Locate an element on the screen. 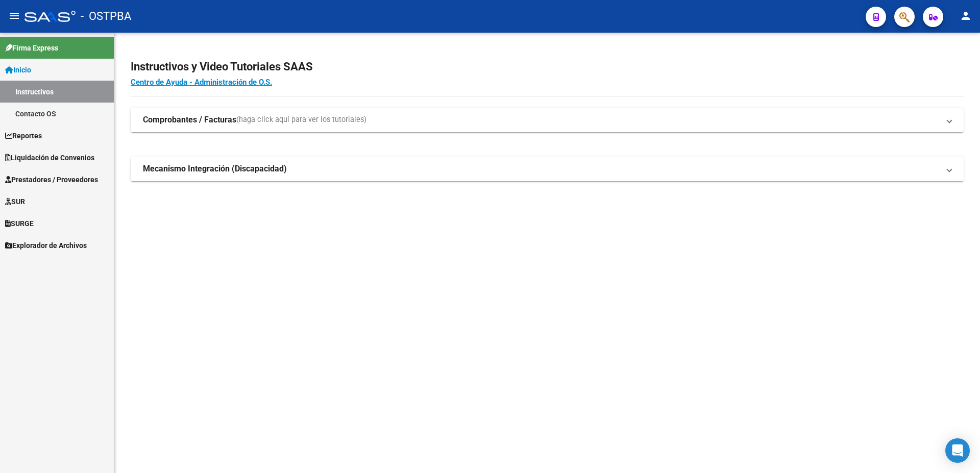 The height and width of the screenshot is (473, 980). span: Firma Express is located at coordinates (31, 48).